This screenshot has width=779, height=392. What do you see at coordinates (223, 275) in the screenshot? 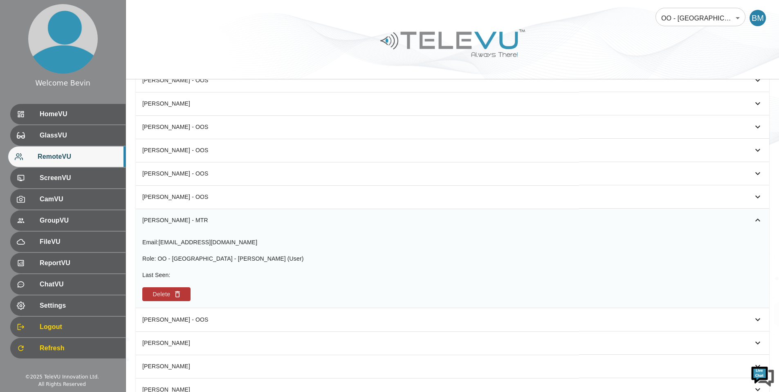
I see `div: Last Seen :` at bounding box center [223, 275].